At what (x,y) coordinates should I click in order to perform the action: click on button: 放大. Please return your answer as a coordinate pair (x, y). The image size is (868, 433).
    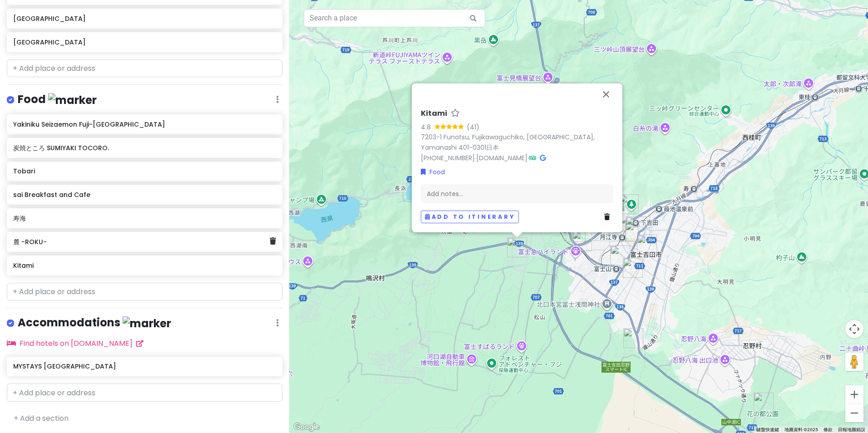
    Looking at the image, I should click on (854, 394).